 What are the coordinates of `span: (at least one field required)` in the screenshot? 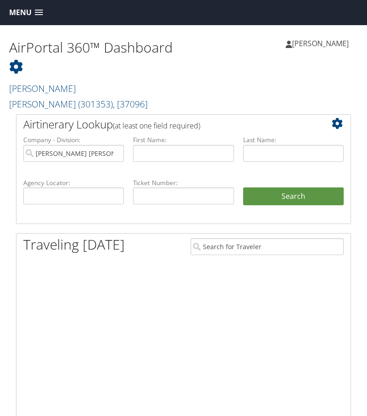 It's located at (156, 126).